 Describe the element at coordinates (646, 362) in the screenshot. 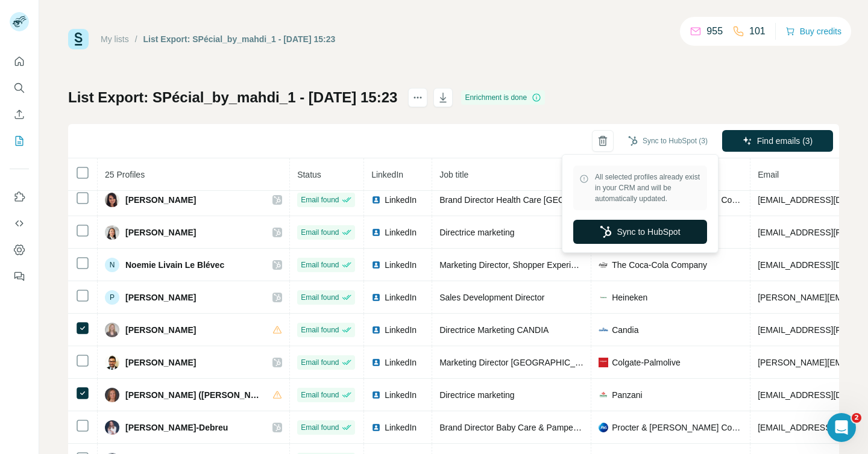

I see `span: Colgate-Palmolive` at that location.